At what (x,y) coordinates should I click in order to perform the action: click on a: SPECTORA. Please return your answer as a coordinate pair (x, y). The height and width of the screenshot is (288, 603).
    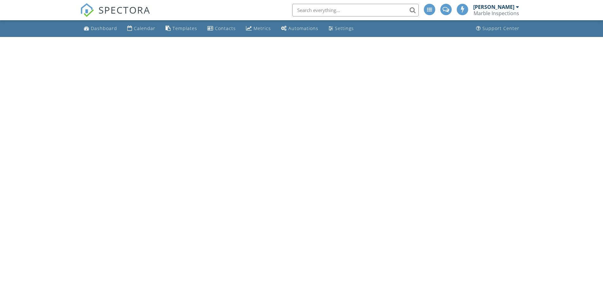
    Looking at the image, I should click on (115, 15).